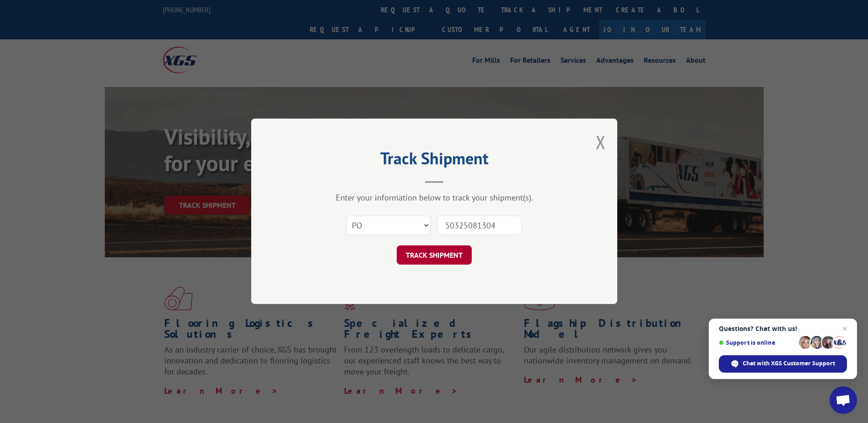  I want to click on input: Number(s), so click(480, 226).